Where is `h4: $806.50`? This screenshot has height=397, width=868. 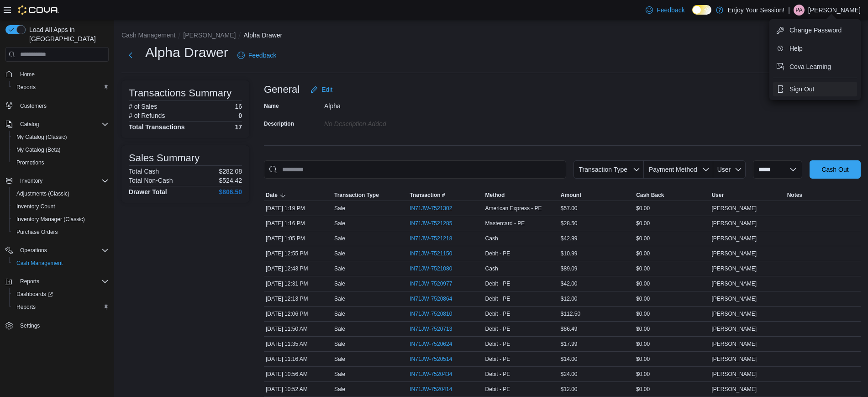
h4: $806.50 is located at coordinates (231, 192).